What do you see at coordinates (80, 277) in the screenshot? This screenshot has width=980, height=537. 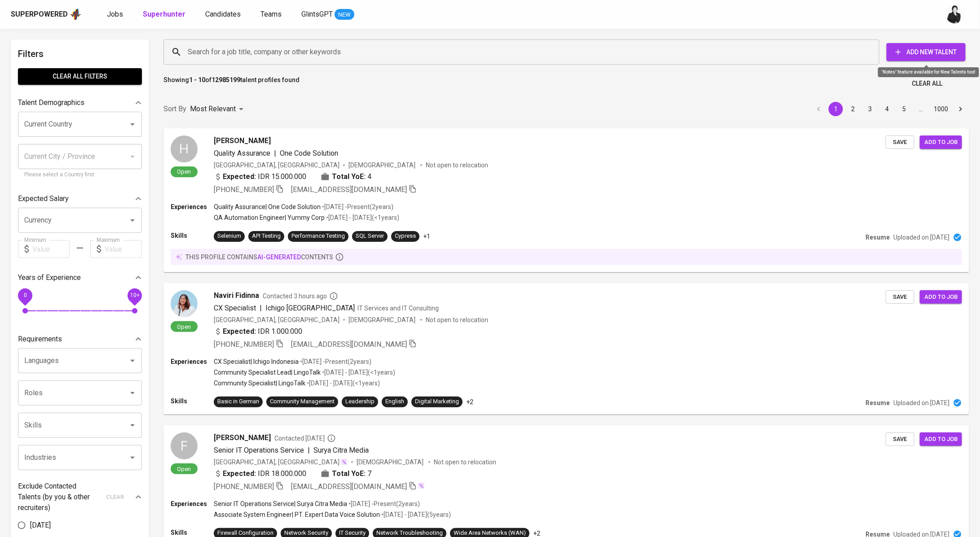 I see `div: Years of Experience` at bounding box center [80, 277].